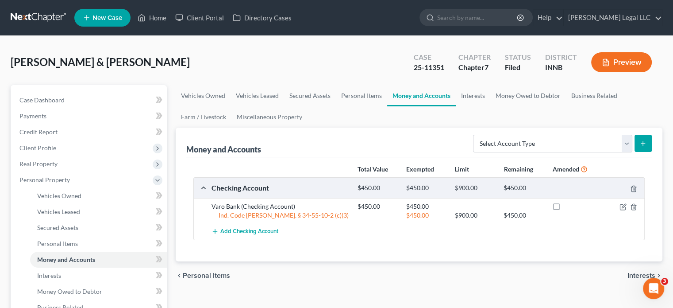 Image resolution: width=673 pixels, height=308 pixels. Describe the element at coordinates (200, 18) in the screenshot. I see `a: Client Portal` at that location.